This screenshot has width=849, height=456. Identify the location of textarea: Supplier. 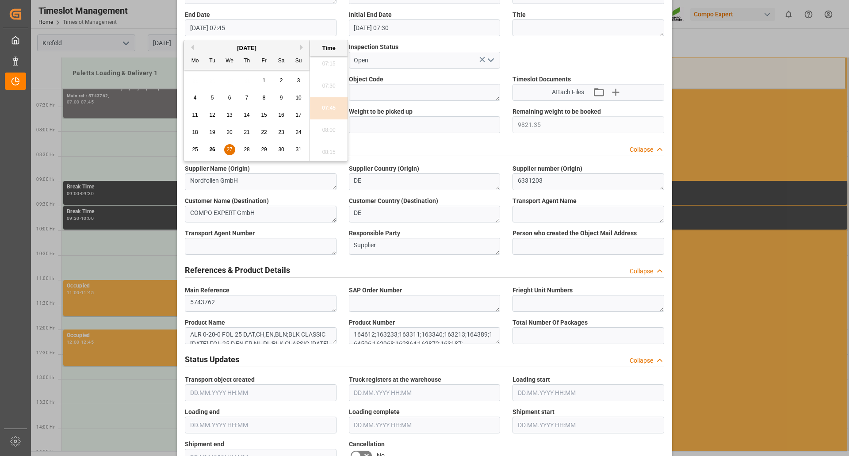
(424, 246).